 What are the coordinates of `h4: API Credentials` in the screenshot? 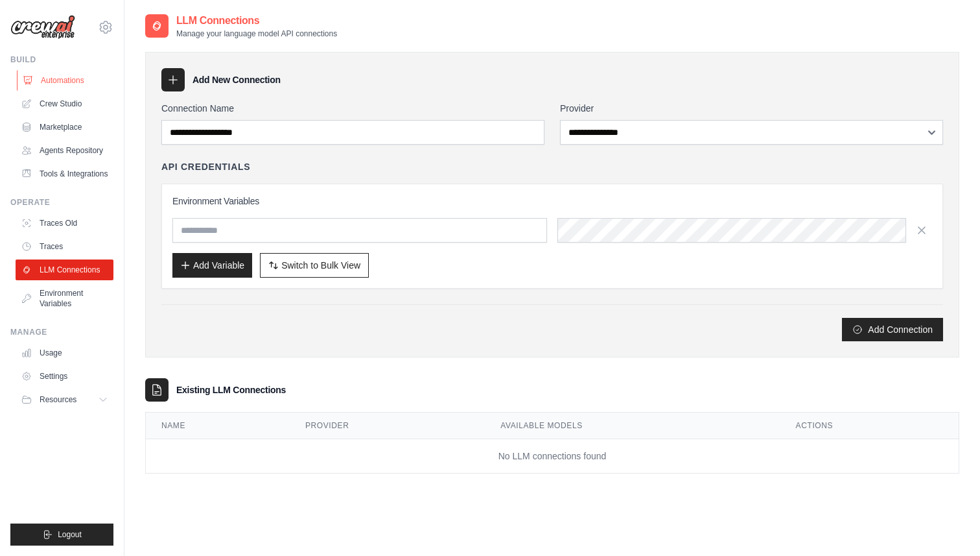 It's located at (205, 166).